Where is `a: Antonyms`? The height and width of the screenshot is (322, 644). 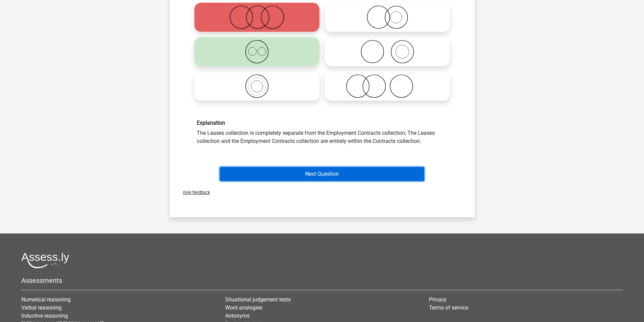 a: Antonyms is located at coordinates (237, 315).